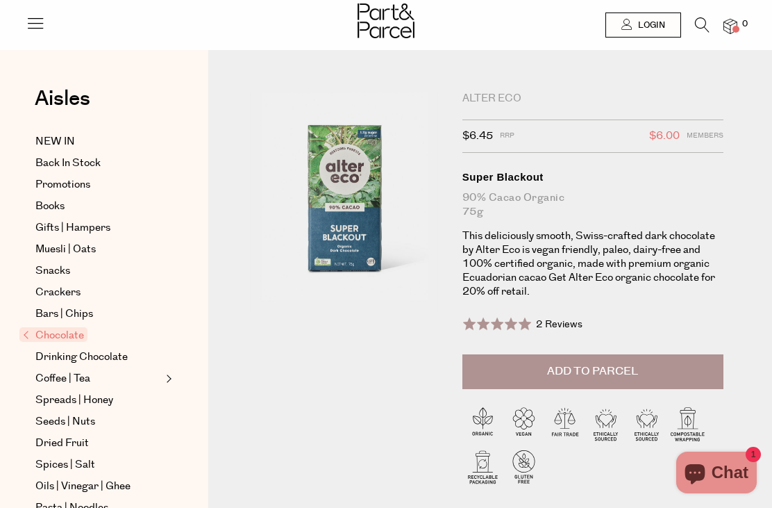 This screenshot has width=772, height=508. What do you see at coordinates (73, 228) in the screenshot?
I see `span: Gifts | Hampers` at bounding box center [73, 228].